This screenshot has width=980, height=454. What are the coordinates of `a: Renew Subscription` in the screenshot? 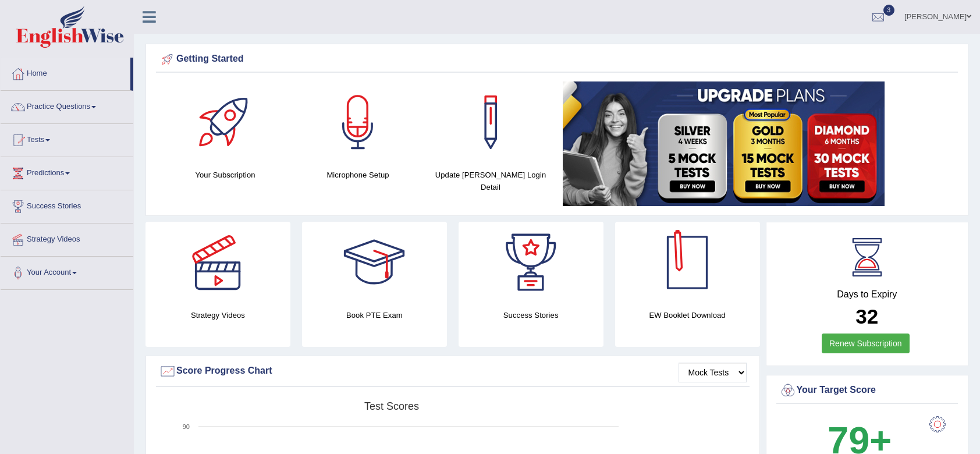 It's located at (865, 344).